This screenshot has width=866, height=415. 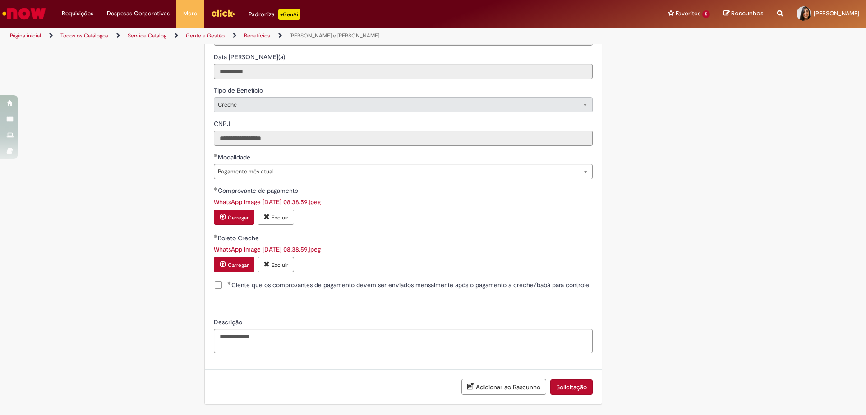 What do you see at coordinates (409, 285) in the screenshot?
I see `span: Ciente que os comprovantes de pagamento devem ser enviados mensalmente após o pagamento a creche/...` at bounding box center [409, 285].